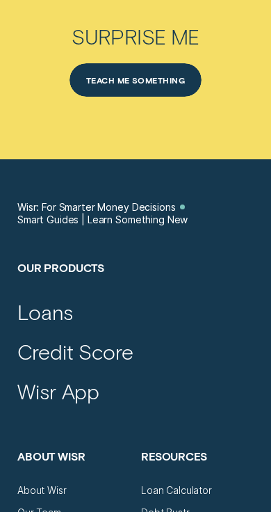 The image size is (271, 512). I want to click on div: Wisr: For Smarter Money Decisions, so click(96, 207).